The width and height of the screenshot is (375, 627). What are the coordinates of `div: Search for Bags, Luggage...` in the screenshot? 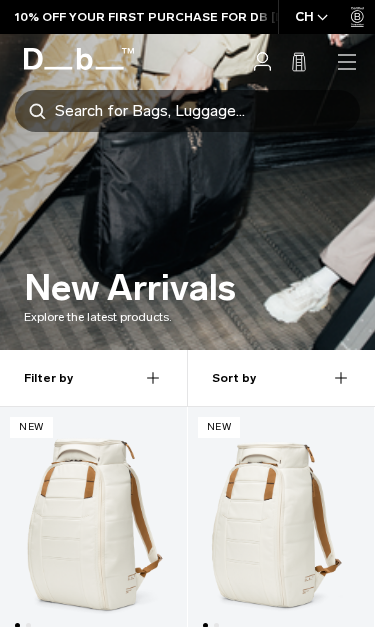 It's located at (187, 111).